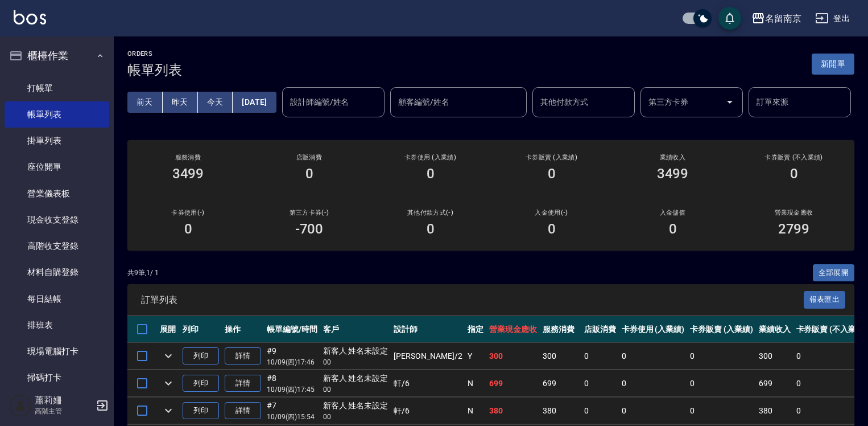 The width and height of the screenshot is (868, 426). What do you see at coordinates (20, 406) in the screenshot?
I see `img: Person` at bounding box center [20, 406].